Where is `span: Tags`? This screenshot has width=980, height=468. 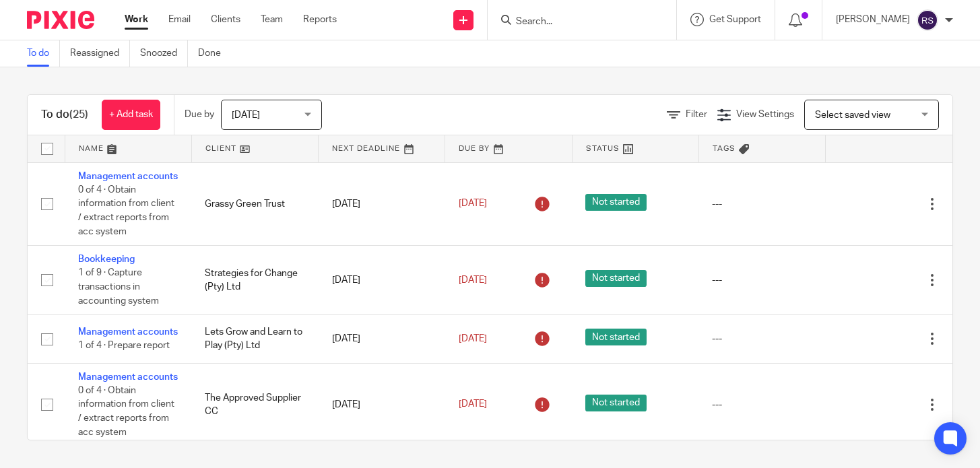
span: Tags is located at coordinates (724, 148).